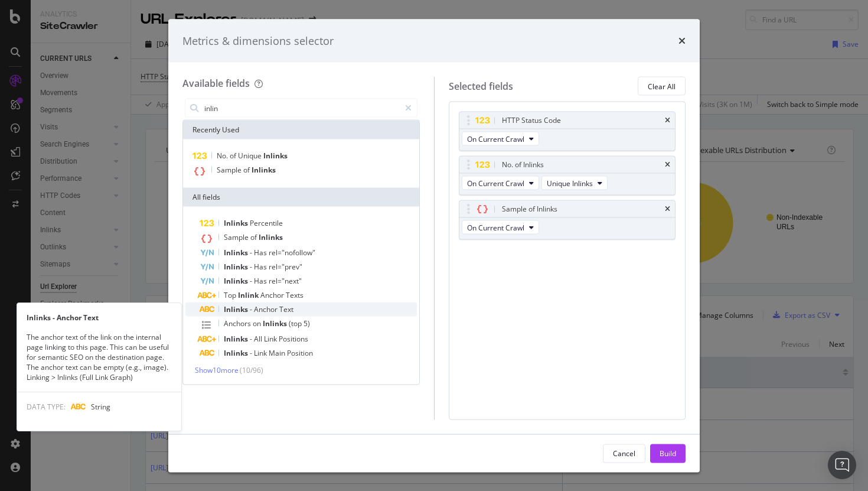 This screenshot has height=491, width=868. I want to click on button: Cancel, so click(624, 453).